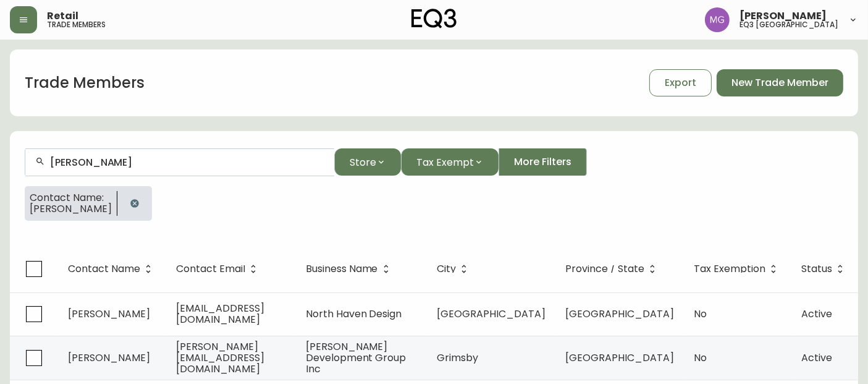 The width and height of the screenshot is (868, 384). What do you see at coordinates (362, 162) in the screenshot?
I see `span: Store` at bounding box center [362, 162].